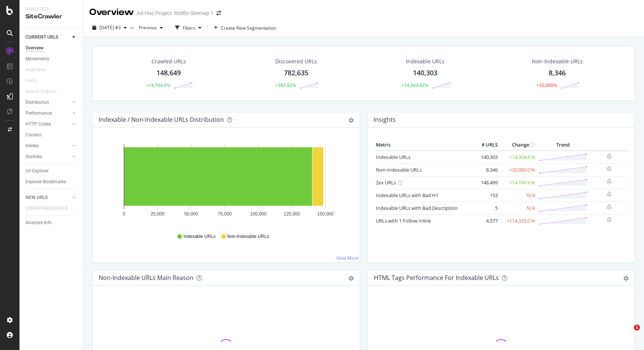 The height and width of the screenshot is (350, 644). What do you see at coordinates (425, 73) in the screenshot?
I see `div: 140,303` at bounding box center [425, 73].